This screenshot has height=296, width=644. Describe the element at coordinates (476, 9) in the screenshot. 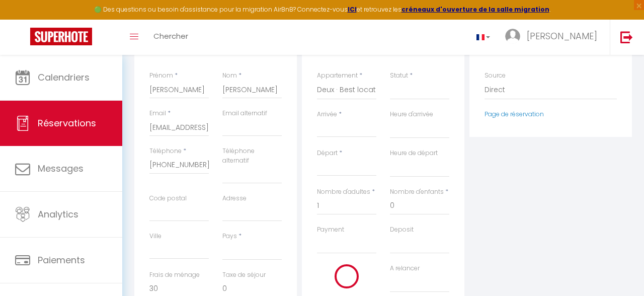

I see `strong: créneaux d'ouverture de la salle migration` at that location.